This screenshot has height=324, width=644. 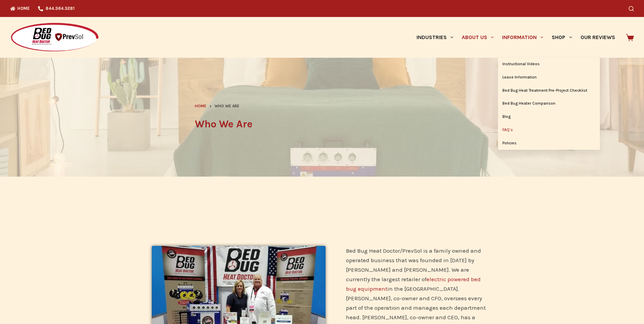 I want to click on a: Bed Bug Heater Comparison, so click(x=549, y=104).